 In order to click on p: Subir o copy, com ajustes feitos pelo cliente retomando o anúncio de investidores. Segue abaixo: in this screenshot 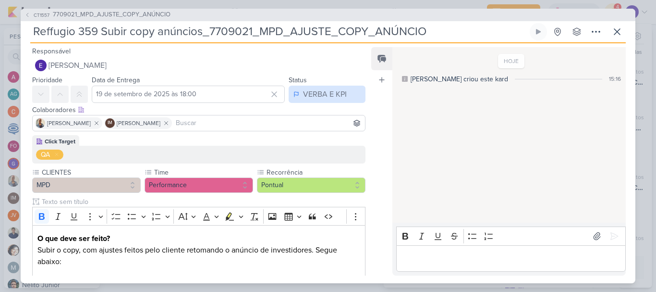, I will do `click(199, 256)`.